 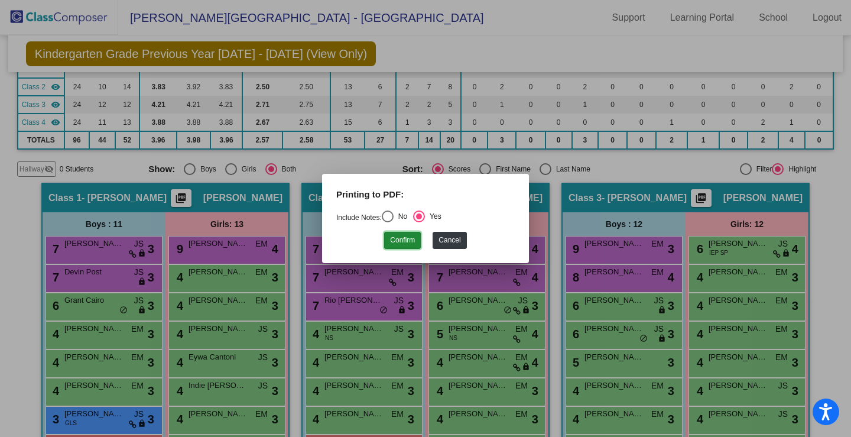 I want to click on mat-radio-group: Select an option, so click(x=389, y=218).